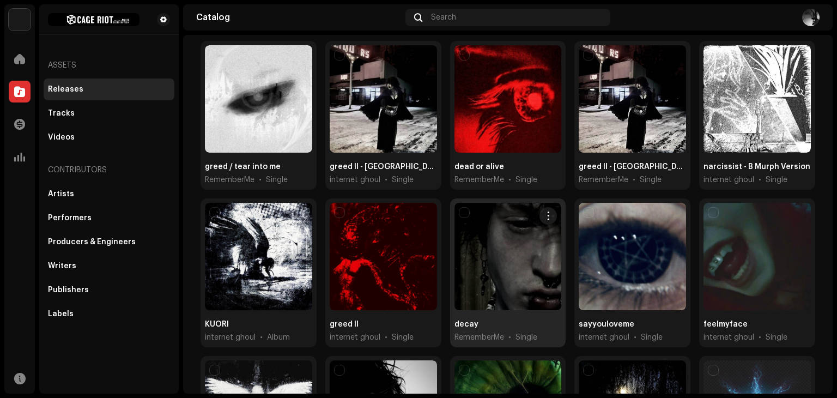  I want to click on div: sayyouloveme, so click(607, 324).